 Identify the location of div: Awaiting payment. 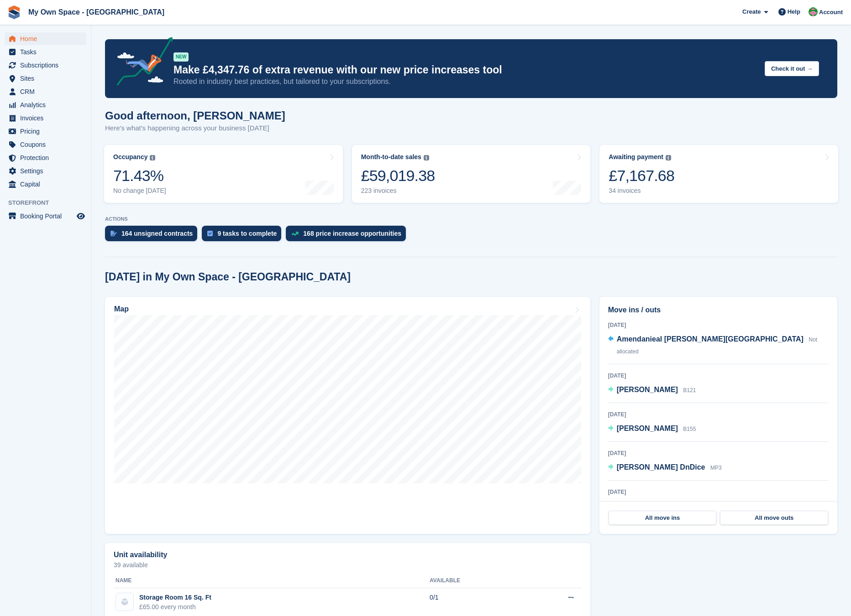
(636, 157).